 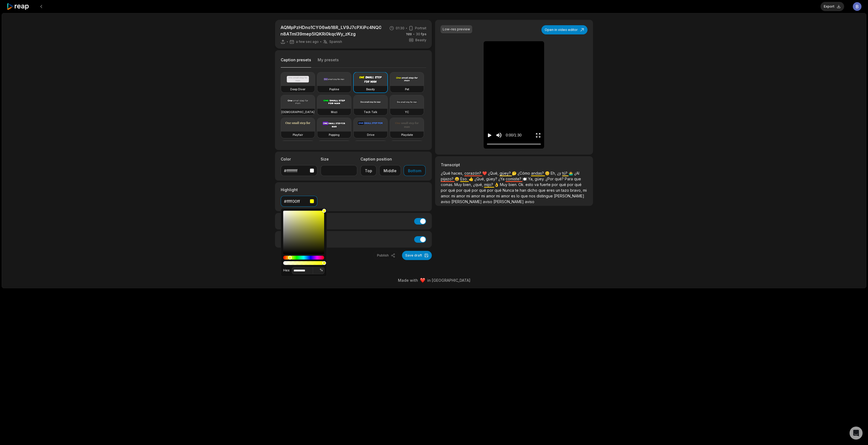 What do you see at coordinates (386, 255) in the screenshot?
I see `button: Publish` at bounding box center [386, 255].